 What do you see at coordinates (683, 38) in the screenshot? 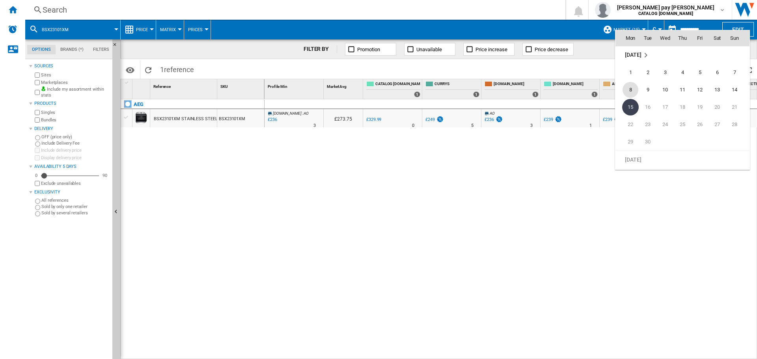
I see `th: Thu` at bounding box center [683, 38].